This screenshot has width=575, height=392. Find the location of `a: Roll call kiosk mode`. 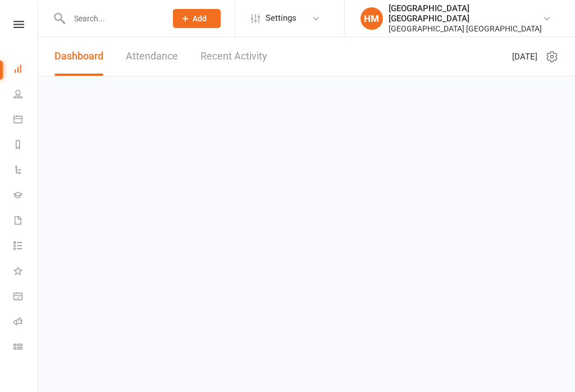

a: Roll call kiosk mode is located at coordinates (26, 322).